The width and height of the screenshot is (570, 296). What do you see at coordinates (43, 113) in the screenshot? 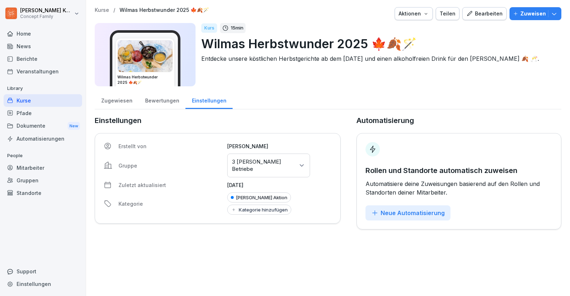
I see `div: Pfade` at bounding box center [43, 113].